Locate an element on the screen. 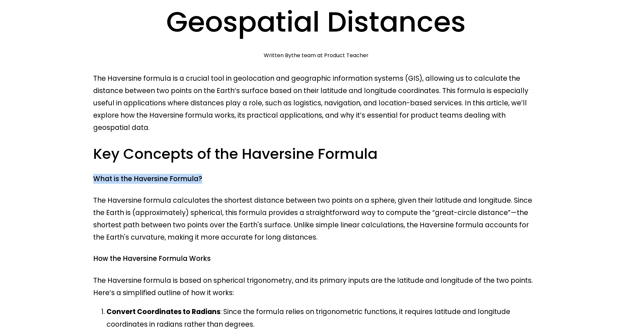  div: Written By is located at coordinates (316, 55).